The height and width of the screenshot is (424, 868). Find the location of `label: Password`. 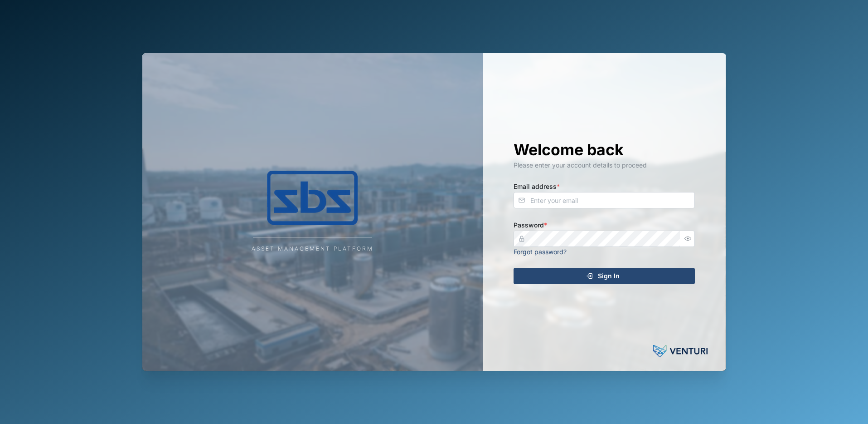

label: Password is located at coordinates (531, 225).